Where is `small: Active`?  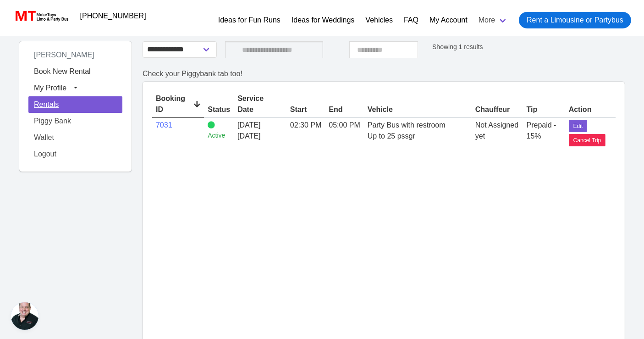 small: Active is located at coordinates (219, 135).